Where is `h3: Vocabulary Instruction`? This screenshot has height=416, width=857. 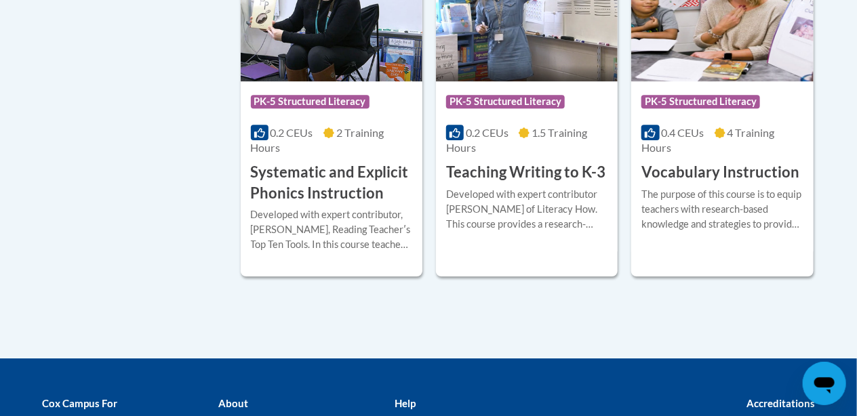 h3: Vocabulary Instruction is located at coordinates (720, 172).